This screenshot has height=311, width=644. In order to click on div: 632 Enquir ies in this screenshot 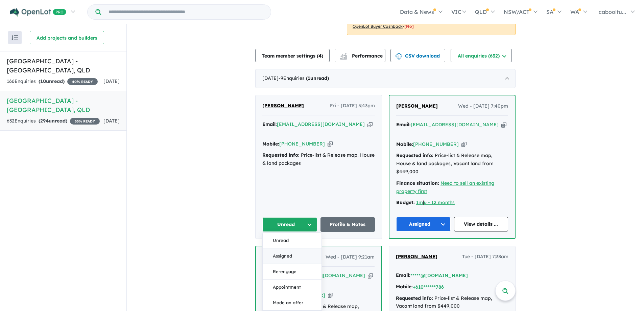, I will do `click(53, 121)`.